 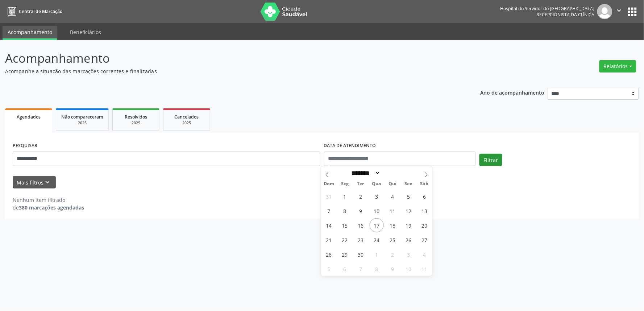 I want to click on button: apps, so click(x=633, y=11).